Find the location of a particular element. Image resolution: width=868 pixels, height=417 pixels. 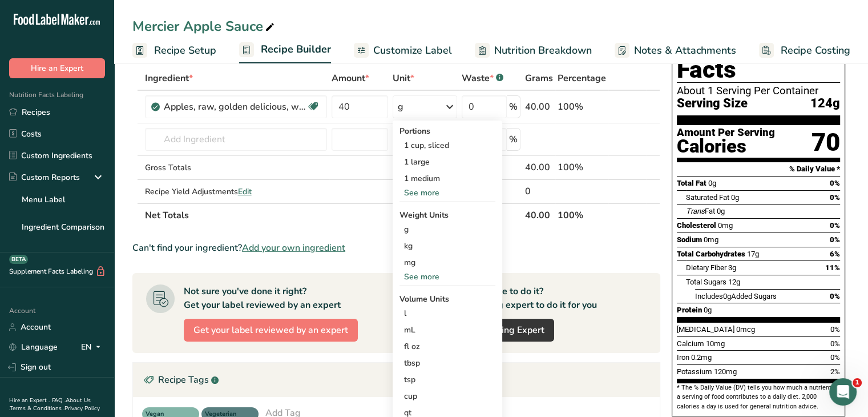

span: 11% is located at coordinates (832, 267).